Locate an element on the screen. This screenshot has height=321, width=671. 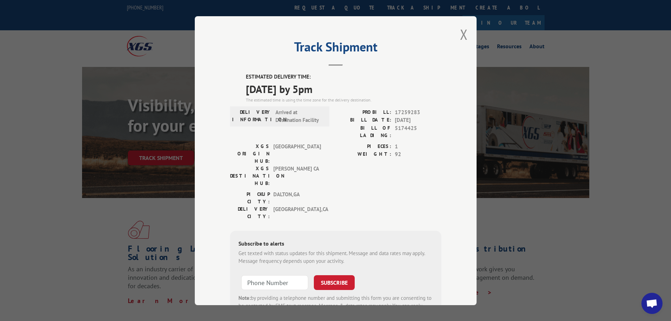
label: PICKUP CITY: is located at coordinates (250, 198).